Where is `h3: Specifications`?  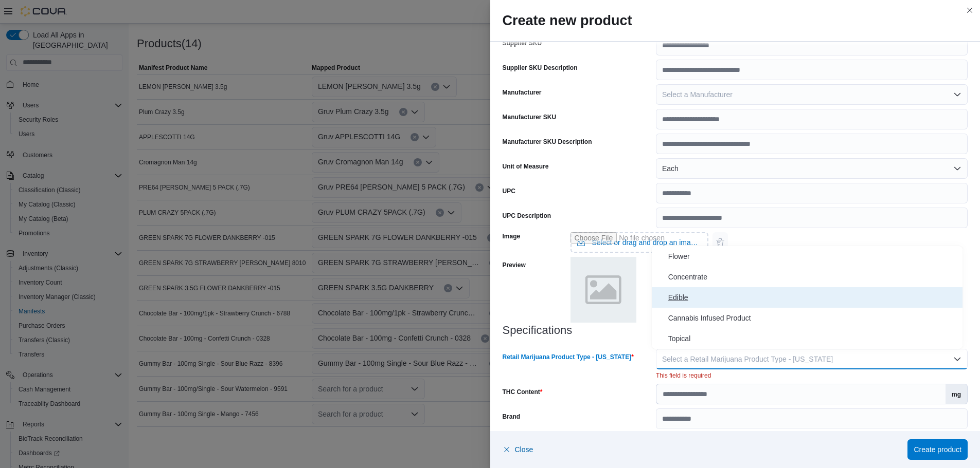 h3: Specifications is located at coordinates (735, 331).